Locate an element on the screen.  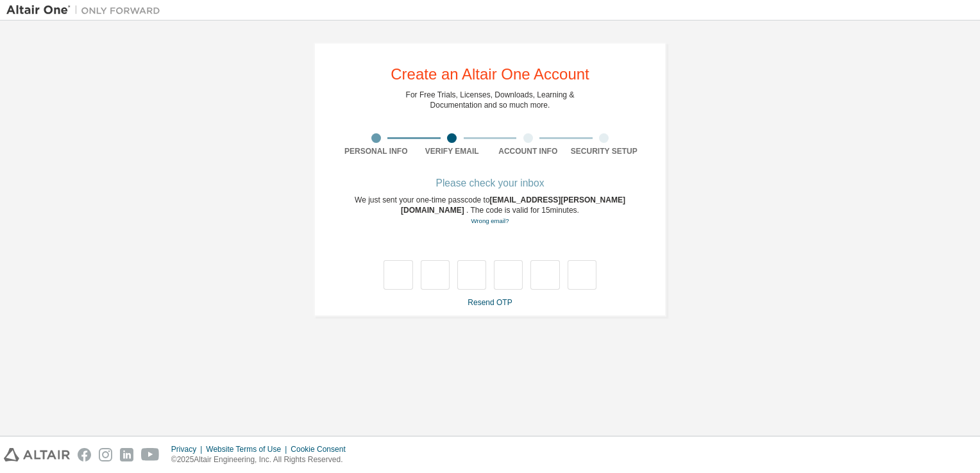
p: © 2025 Altair Engineering, Inc. All Rights Reserved. is located at coordinates (262, 459).